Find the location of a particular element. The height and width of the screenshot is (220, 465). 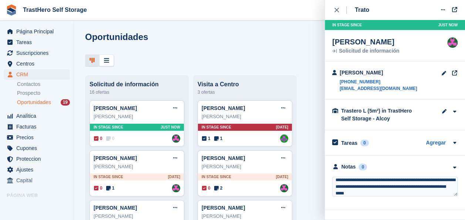

span: página web is located at coordinates (38, 206).